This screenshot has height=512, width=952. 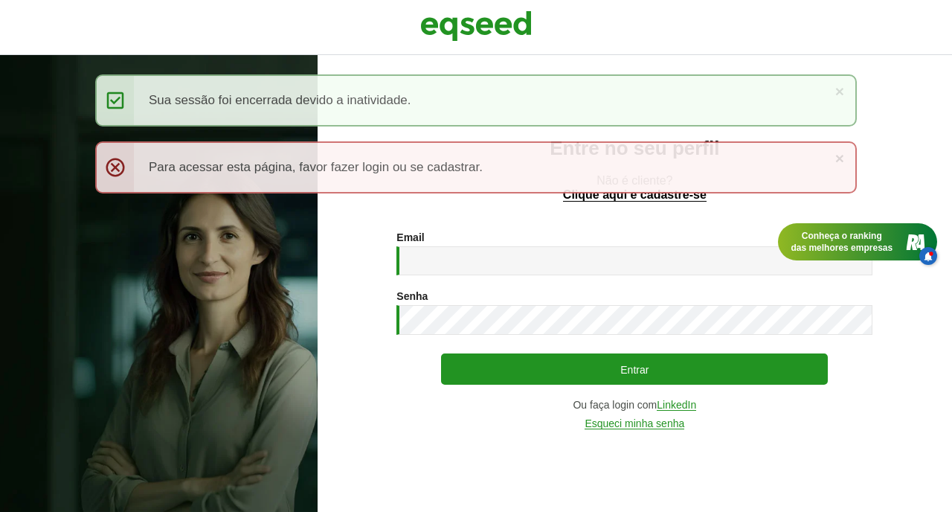 I want to click on a: Esqueci minha senha, so click(x=635, y=423).